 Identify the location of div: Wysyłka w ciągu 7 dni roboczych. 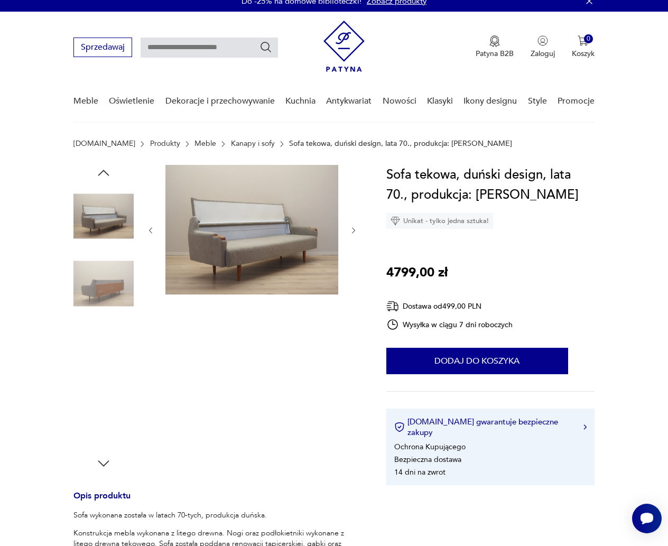
(450, 325).